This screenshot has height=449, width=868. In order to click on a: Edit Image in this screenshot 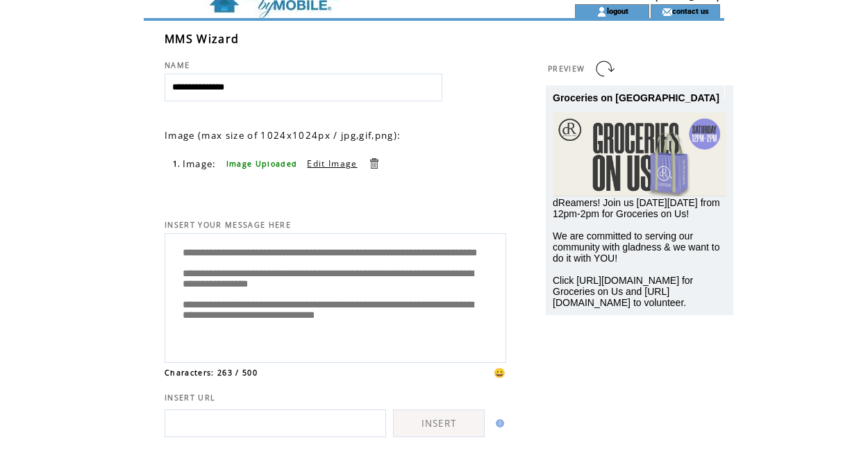, I will do `click(332, 164)`.